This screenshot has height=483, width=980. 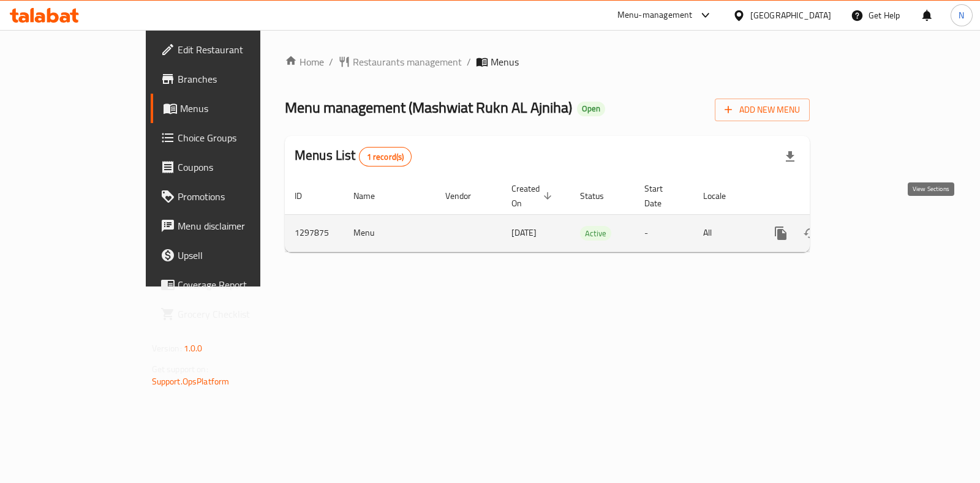 What do you see at coordinates (353, 156) in the screenshot?
I see `h2: Menus List` at bounding box center [353, 156].